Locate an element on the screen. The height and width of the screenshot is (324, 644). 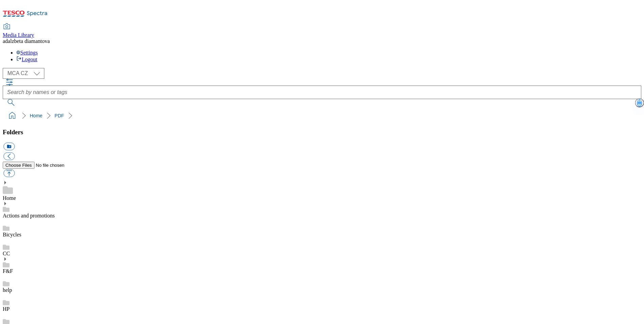
a: Actions and promotions is located at coordinates (29, 215).